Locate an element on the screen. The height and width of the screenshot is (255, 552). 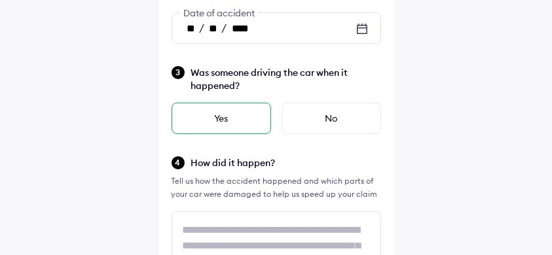
span: How did it happen? is located at coordinates (286, 163).